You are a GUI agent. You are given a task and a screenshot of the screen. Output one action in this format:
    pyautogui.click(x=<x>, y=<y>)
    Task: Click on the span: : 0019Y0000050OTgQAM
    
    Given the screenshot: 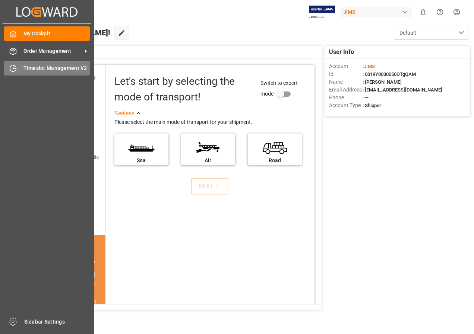 What is the action you would take?
    pyautogui.click(x=389, y=74)
    